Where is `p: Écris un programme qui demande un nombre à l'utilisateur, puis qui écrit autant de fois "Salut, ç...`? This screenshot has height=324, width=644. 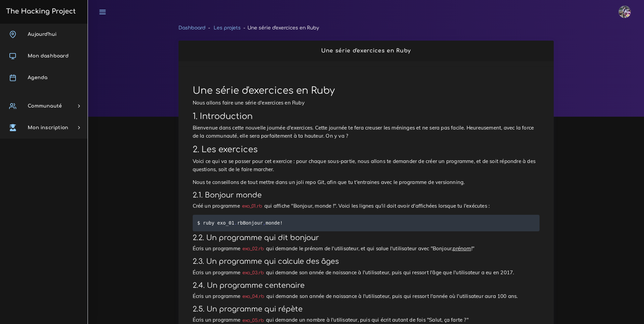 p: Écris un programme qui demande un nombre à l'utilisateur, puis qui écrit autant de fois "Salut, ç... is located at coordinates (366, 320).